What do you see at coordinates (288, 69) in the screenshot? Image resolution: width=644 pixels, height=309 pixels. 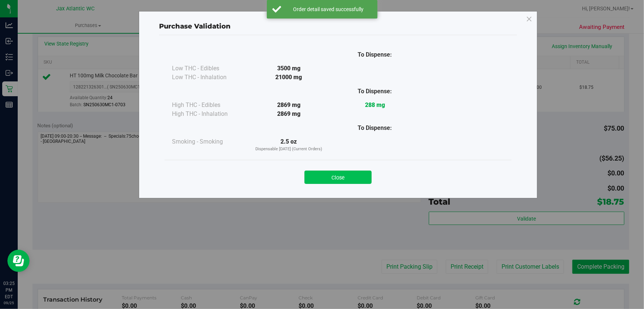 I see `div: 3500 mg` at bounding box center [288, 69].